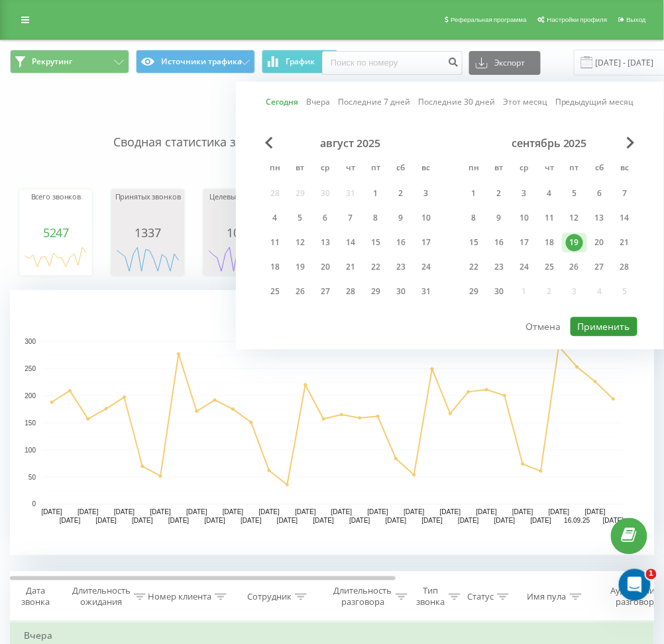 Image resolution: width=664 pixels, height=644 pixels. What do you see at coordinates (300, 292) in the screenshot?
I see `div: 26` at bounding box center [300, 292].